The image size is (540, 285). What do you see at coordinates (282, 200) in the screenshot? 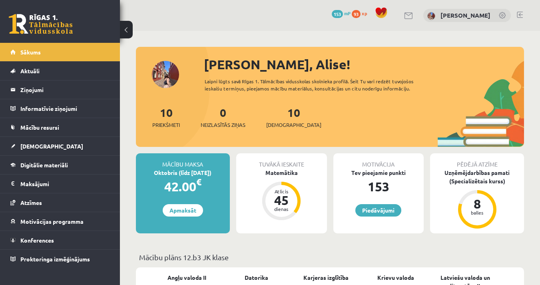
I see `div: 45` at bounding box center [282, 200].